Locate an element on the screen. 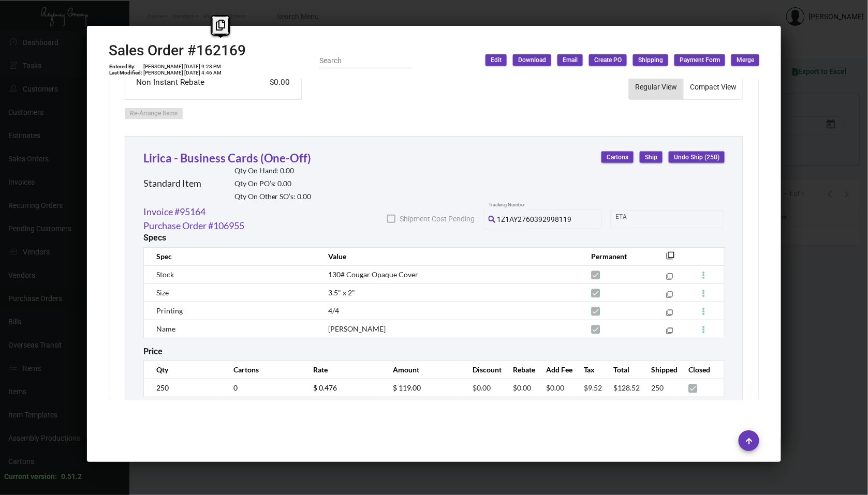 The height and width of the screenshot is (495, 868). th: Value is located at coordinates (449, 256).